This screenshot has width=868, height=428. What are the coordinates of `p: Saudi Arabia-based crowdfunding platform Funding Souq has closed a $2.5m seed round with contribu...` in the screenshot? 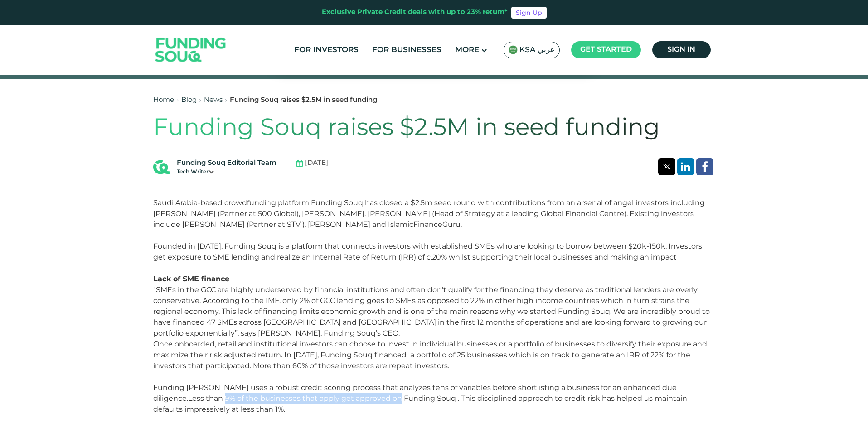 It's located at (434, 220).